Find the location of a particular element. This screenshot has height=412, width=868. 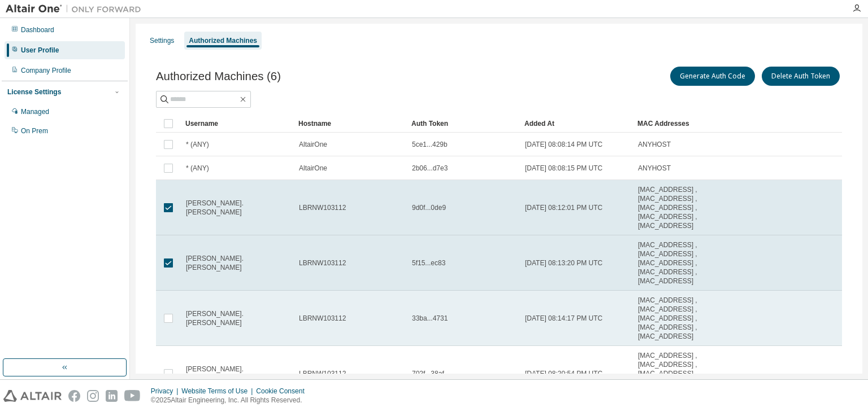

span: 2b06...d7e3 is located at coordinates (429, 168).